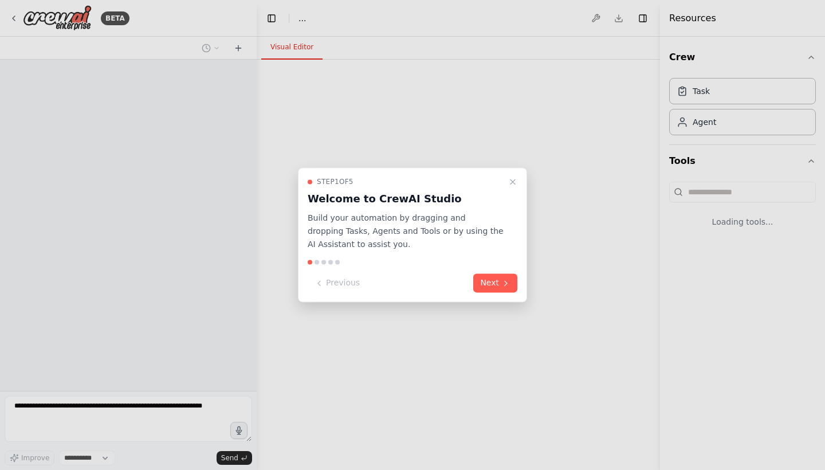  Describe the element at coordinates (495, 283) in the screenshot. I see `button: Next` at that location.